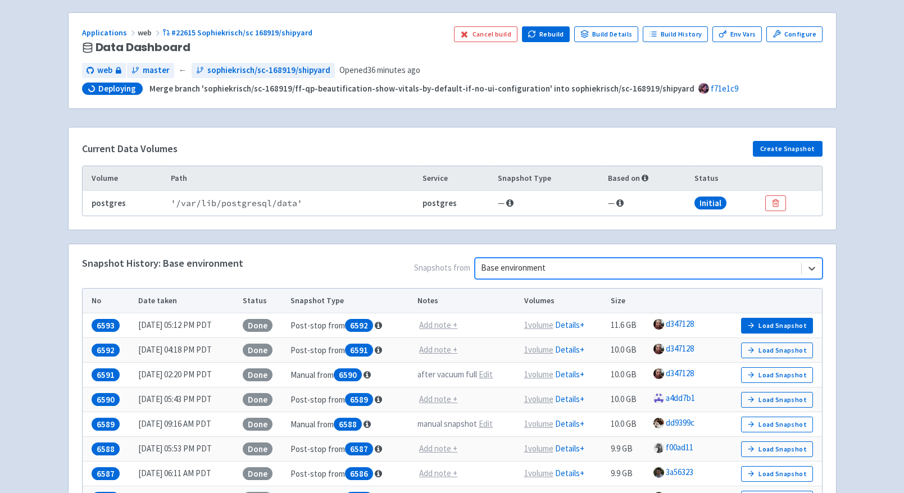  What do you see at coordinates (793, 34) in the screenshot?
I see `a: Configure` at bounding box center [793, 34].